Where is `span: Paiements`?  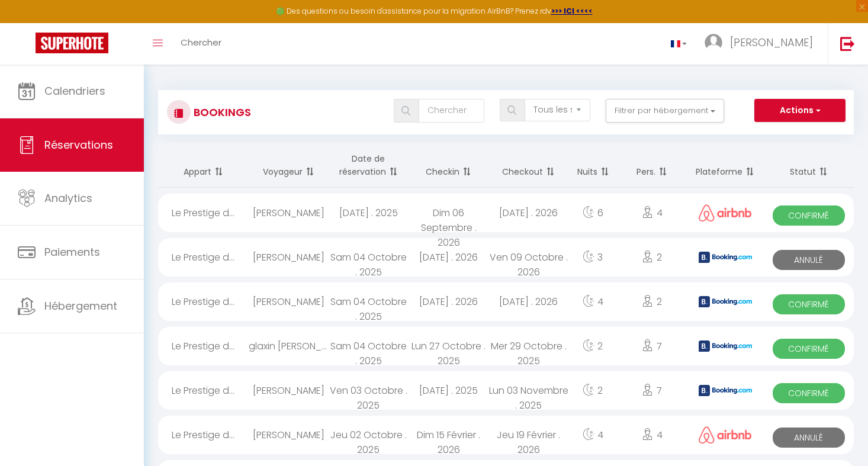
span: Paiements is located at coordinates (73, 251).